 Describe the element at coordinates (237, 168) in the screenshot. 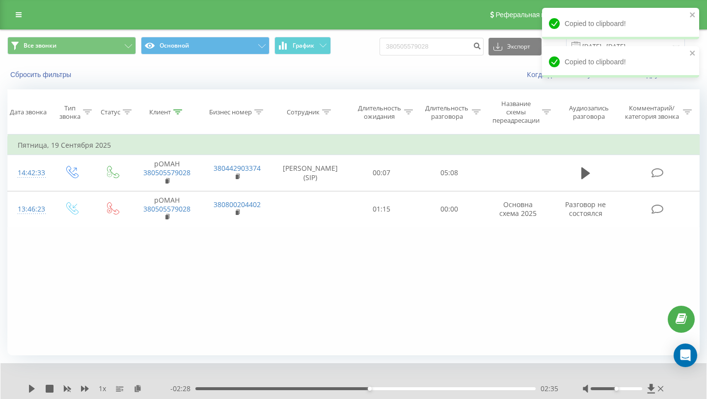

I see `a: 380442903374` at that location.